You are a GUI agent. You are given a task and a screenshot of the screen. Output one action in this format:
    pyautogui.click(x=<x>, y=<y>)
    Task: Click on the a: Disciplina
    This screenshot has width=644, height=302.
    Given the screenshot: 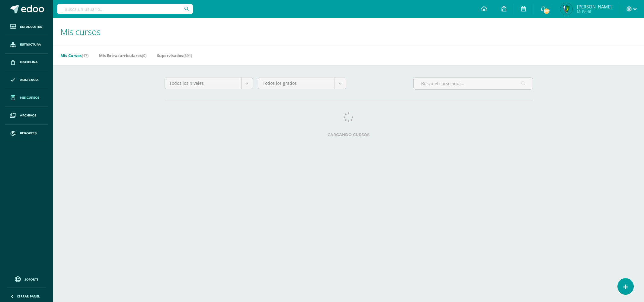 What is the action you would take?
    pyautogui.click(x=27, y=63)
    